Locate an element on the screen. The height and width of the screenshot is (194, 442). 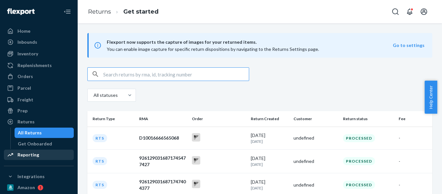
div: Inventory is located at coordinates (28, 54).